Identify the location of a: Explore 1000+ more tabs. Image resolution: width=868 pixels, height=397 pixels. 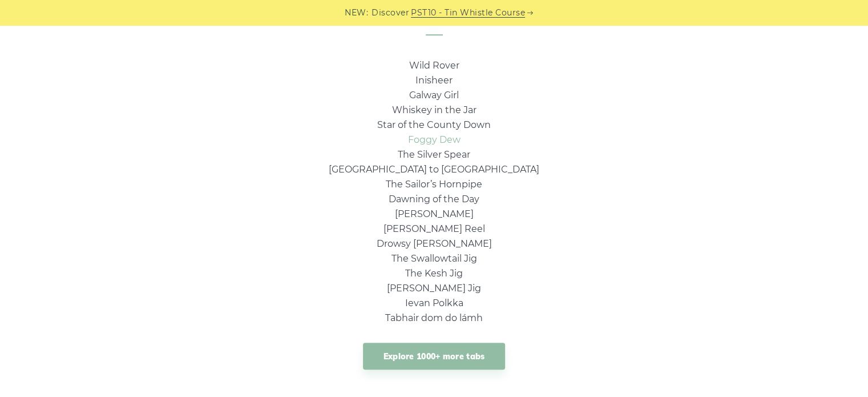
(434, 355).